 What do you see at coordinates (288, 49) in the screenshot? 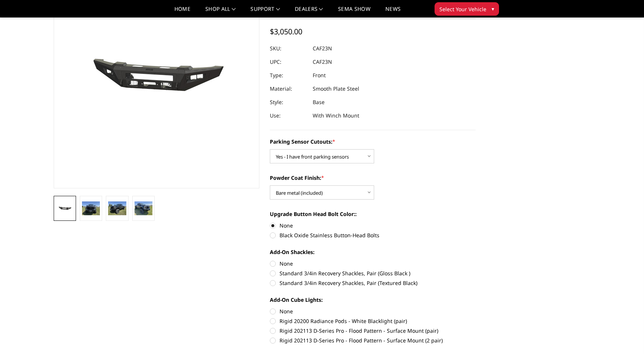
I see `dt: SKU:` at bounding box center [288, 49].